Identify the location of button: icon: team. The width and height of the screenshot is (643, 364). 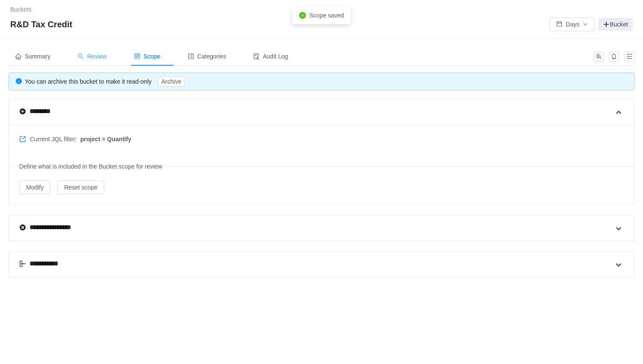
(599, 57).